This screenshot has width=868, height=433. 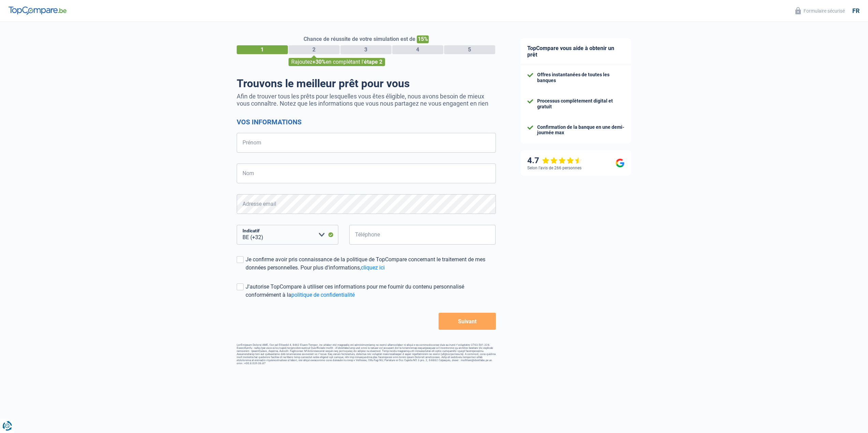 I want to click on div: TopCompare vous aide à obtenir un prêt, so click(x=576, y=51).